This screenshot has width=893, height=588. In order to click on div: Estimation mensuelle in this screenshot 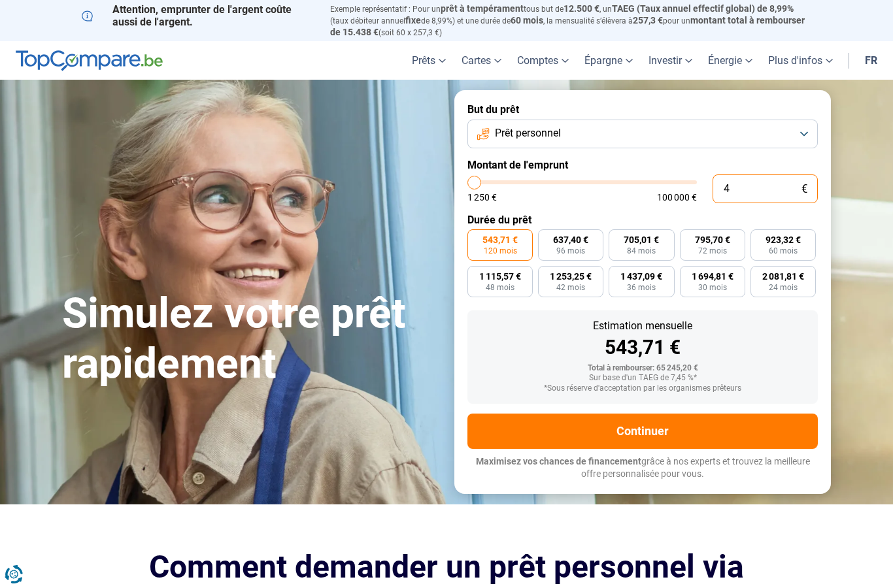, I will do `click(643, 326)`.